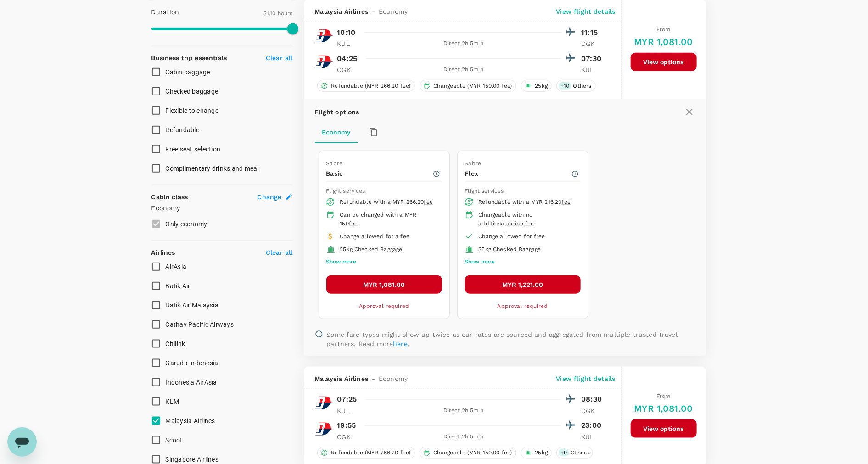 The width and height of the screenshot is (868, 464). I want to click on div: Can be changed with a MYR 150, so click(388, 220).